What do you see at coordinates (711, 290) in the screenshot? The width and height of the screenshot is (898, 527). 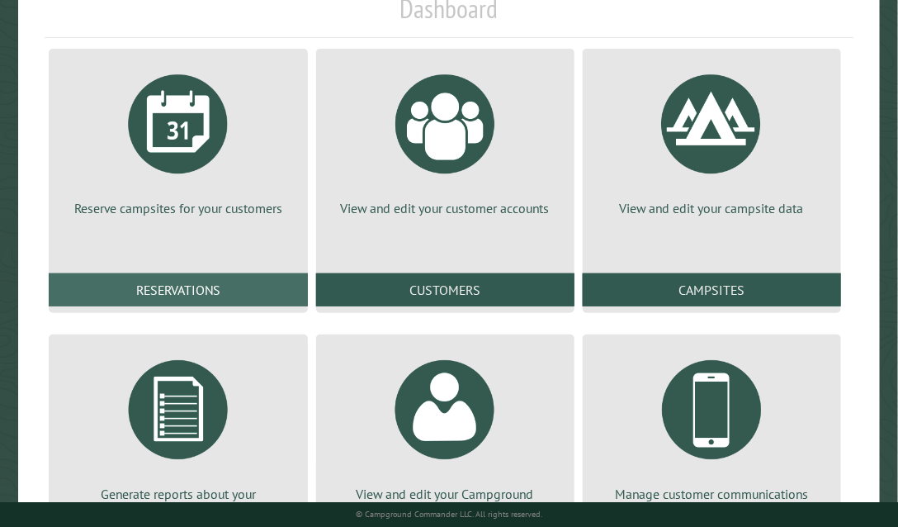 I see `a: Campsites` at bounding box center [711, 290].